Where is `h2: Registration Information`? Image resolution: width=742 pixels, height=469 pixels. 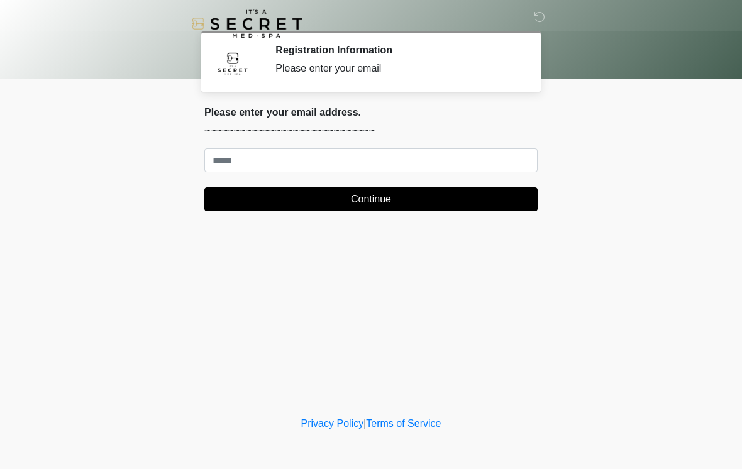
h2: Registration Information is located at coordinates (397, 50).